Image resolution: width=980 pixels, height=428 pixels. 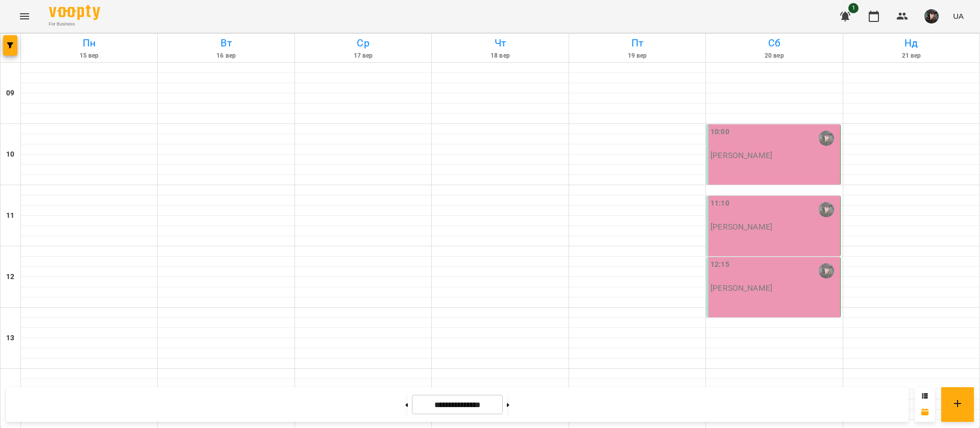 What do you see at coordinates (957, 16) in the screenshot?
I see `span: UA` at bounding box center [957, 16].